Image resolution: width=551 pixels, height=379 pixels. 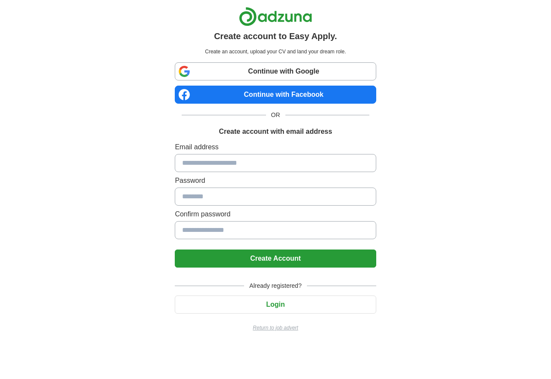 I want to click on label: Confirm password, so click(x=275, y=214).